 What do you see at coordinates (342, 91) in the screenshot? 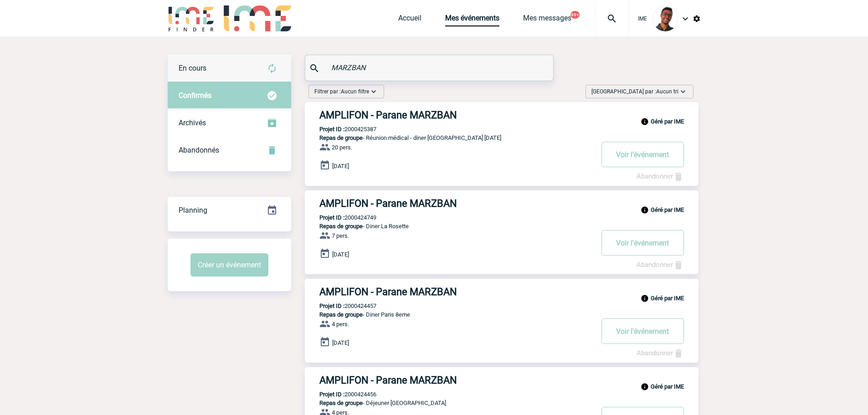
I see `span: Filtrer par :` at bounding box center [342, 91].